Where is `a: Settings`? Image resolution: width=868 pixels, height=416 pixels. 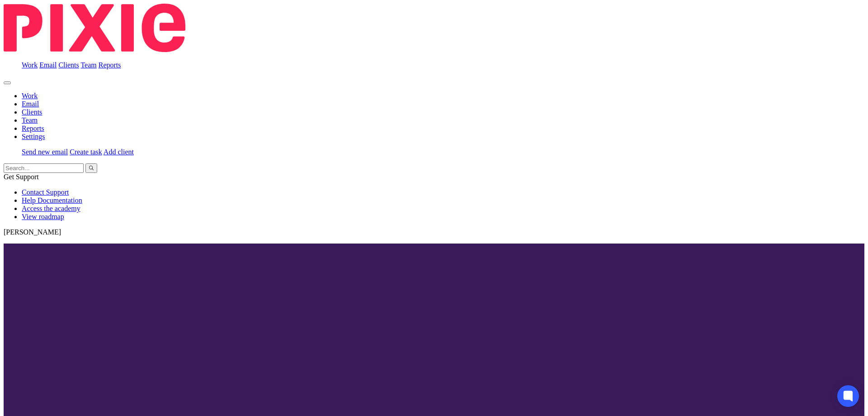 a: Settings is located at coordinates (34, 136).